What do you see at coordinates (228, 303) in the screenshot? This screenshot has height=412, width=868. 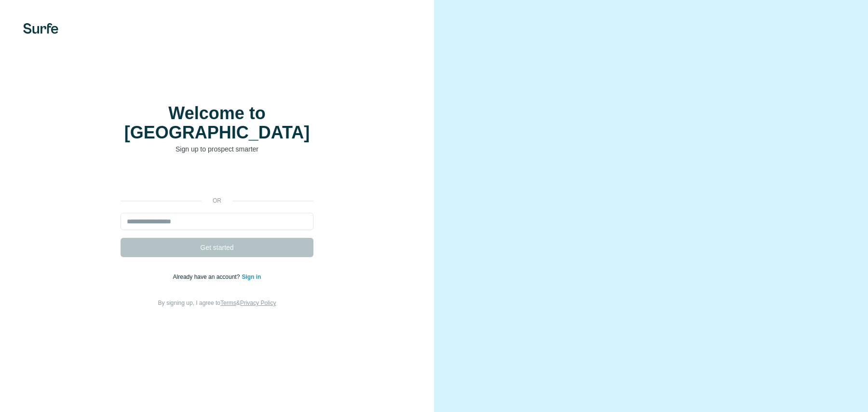 I see `a: Terms` at bounding box center [228, 303].